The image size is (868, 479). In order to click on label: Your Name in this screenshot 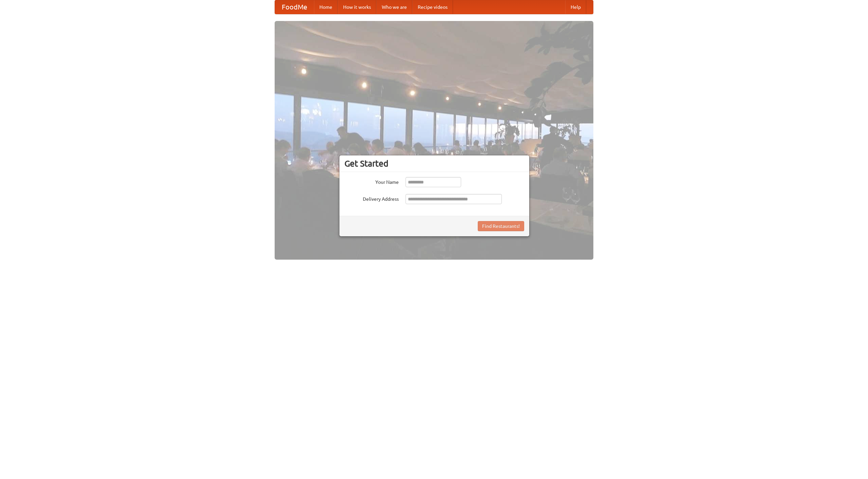, I will do `click(371, 181)`.